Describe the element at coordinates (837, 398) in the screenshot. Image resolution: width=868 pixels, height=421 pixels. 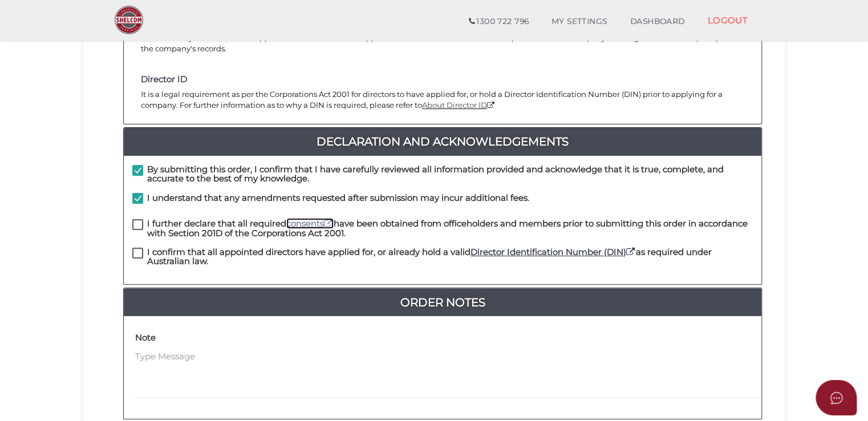
I see `button: Open asap` at that location.